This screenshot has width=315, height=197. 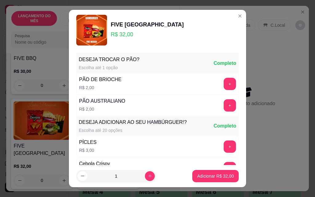 What do you see at coordinates (109, 60) in the screenshot?
I see `div: DESEJA TROCAR O PÃO?` at bounding box center [109, 60].